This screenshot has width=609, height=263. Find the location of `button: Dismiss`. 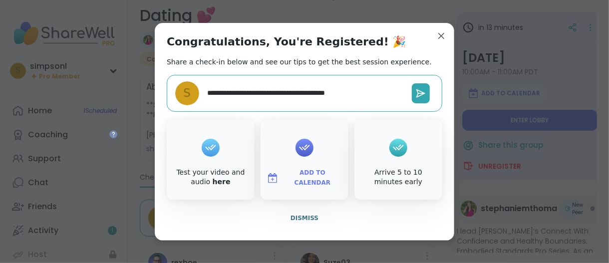

button: Dismiss is located at coordinates (305, 218).